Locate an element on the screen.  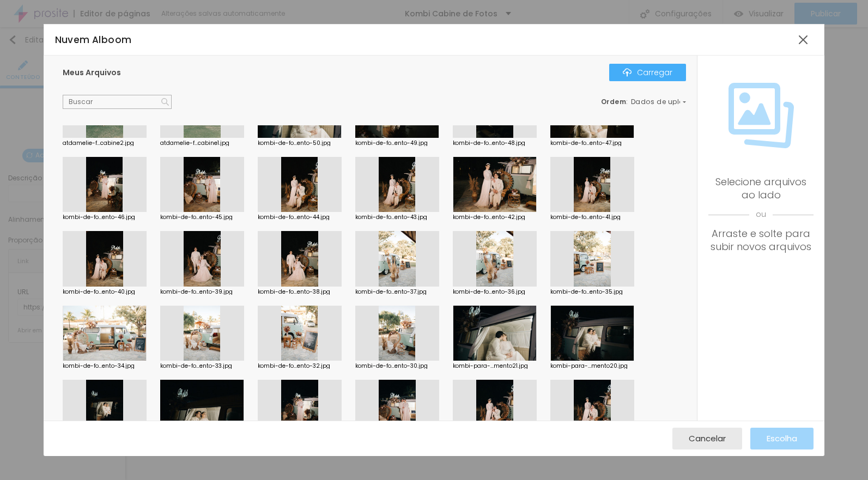
font: kombi-de-fo...ento-47.jpg is located at coordinates (586, 143).